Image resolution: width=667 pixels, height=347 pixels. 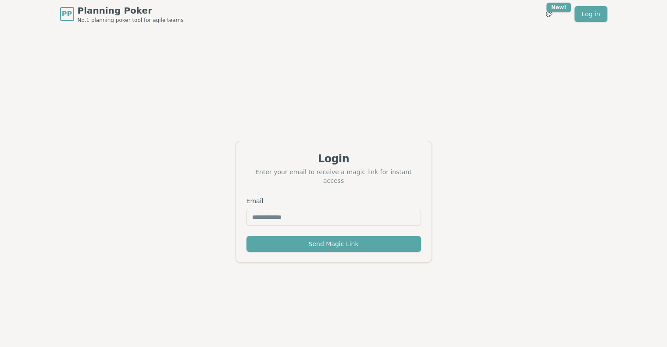 What do you see at coordinates (131, 11) in the screenshot?
I see `span: Planning Poker` at bounding box center [131, 11].